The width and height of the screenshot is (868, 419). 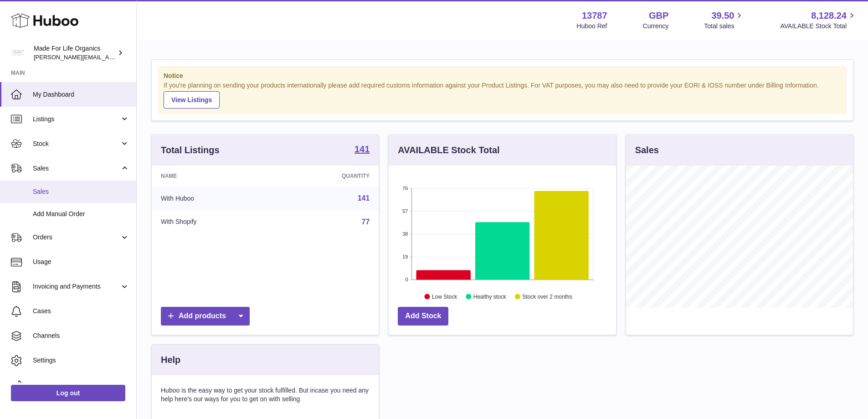 I want to click on span: Settings, so click(x=81, y=360).